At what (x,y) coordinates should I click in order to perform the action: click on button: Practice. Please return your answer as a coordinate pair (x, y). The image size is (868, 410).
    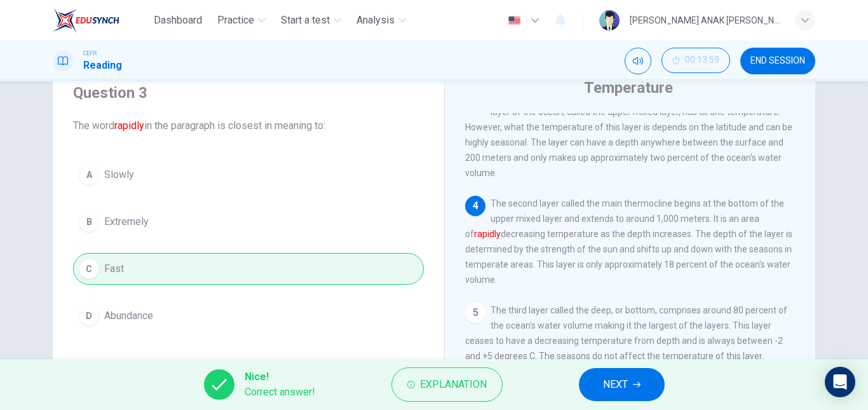
    Looking at the image, I should click on (241, 21).